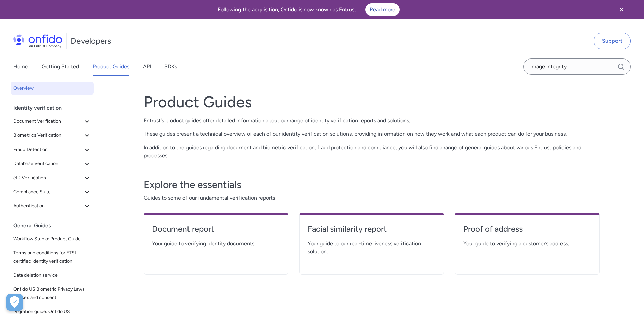  What do you see at coordinates (21, 67) in the screenshot?
I see `a: Home` at bounding box center [21, 67].